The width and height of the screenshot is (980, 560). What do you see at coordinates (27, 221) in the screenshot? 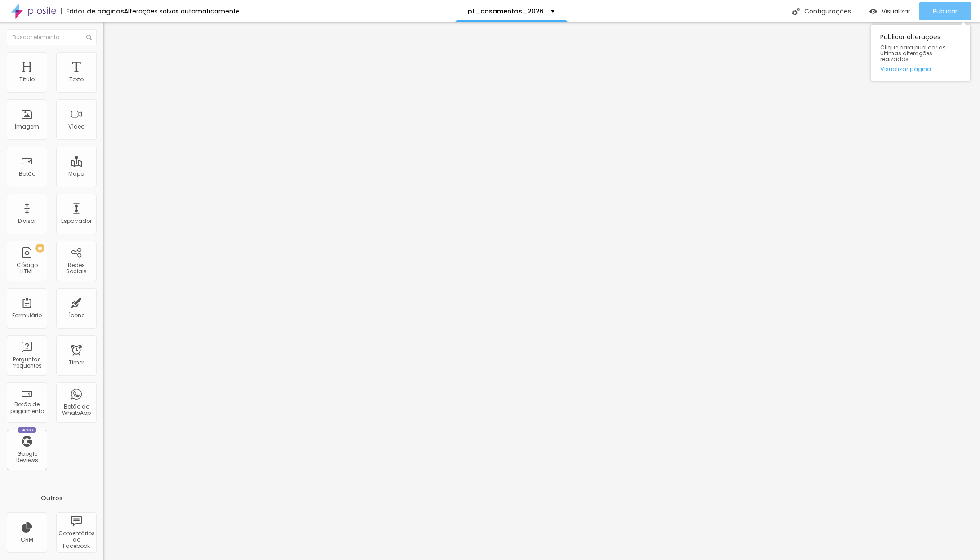
I see `div: Divisor` at bounding box center [27, 221].